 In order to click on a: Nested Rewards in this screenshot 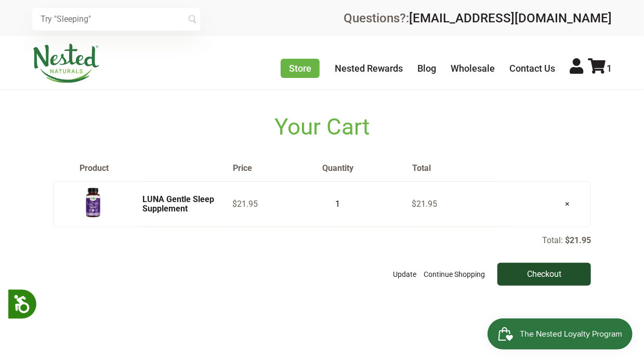, I will do `click(369, 68)`.